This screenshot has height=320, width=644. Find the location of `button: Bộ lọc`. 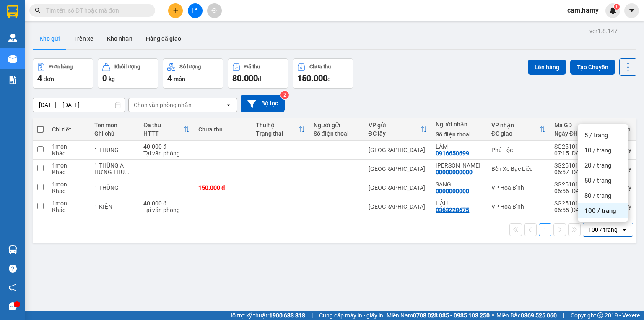

button: Bộ lọc is located at coordinates (262, 103).